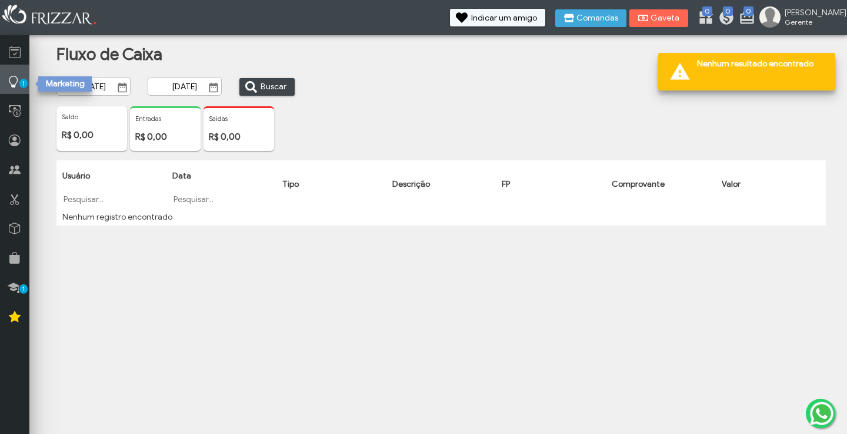 The width and height of the screenshot is (847, 434). What do you see at coordinates (441, 185) in the screenshot?
I see `th: Descrição` at bounding box center [441, 185].